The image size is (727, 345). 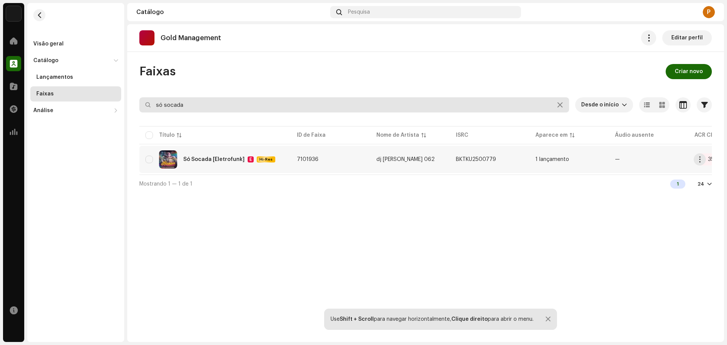 I want to click on span: Mostrando 1 — 1 de 1, so click(x=166, y=184).